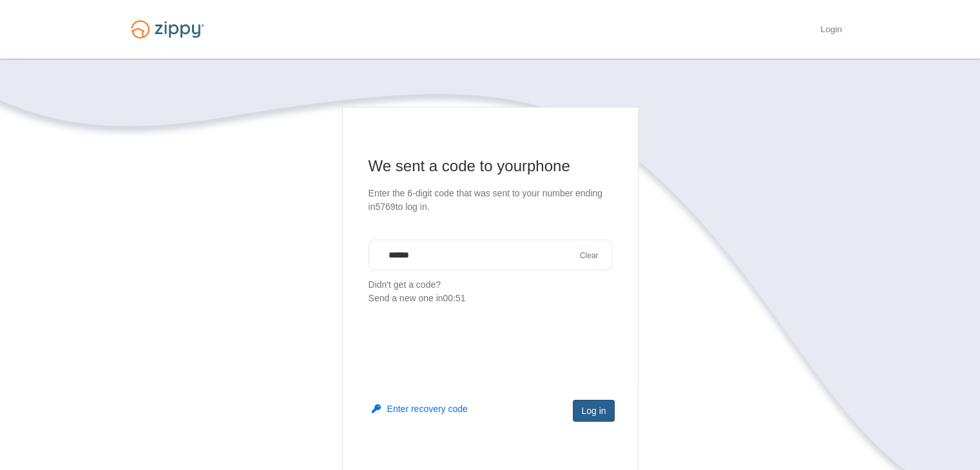  Describe the element at coordinates (593, 411) in the screenshot. I see `button: Log in` at that location.